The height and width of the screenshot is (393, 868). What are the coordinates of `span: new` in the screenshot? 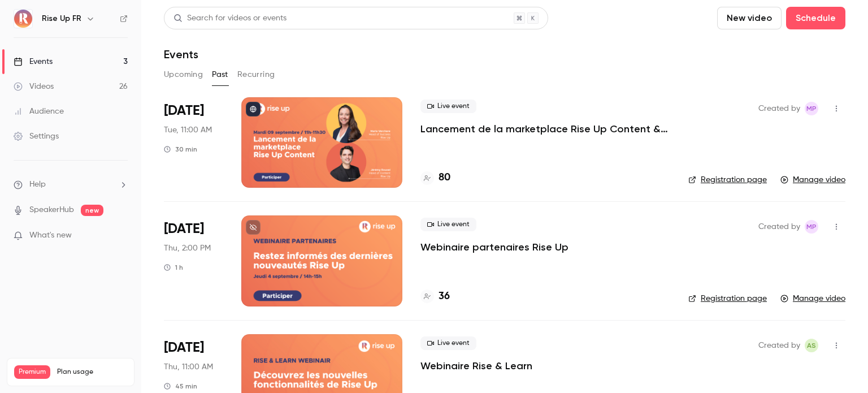 It's located at (92, 210).